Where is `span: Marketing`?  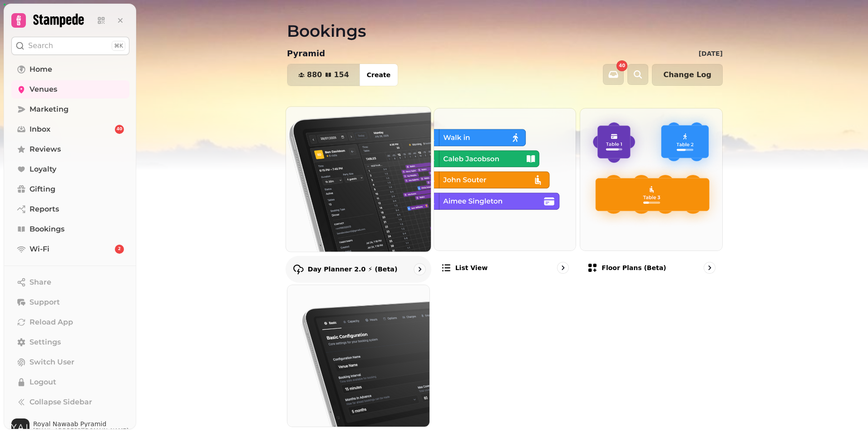
span: Marketing is located at coordinates (49, 109).